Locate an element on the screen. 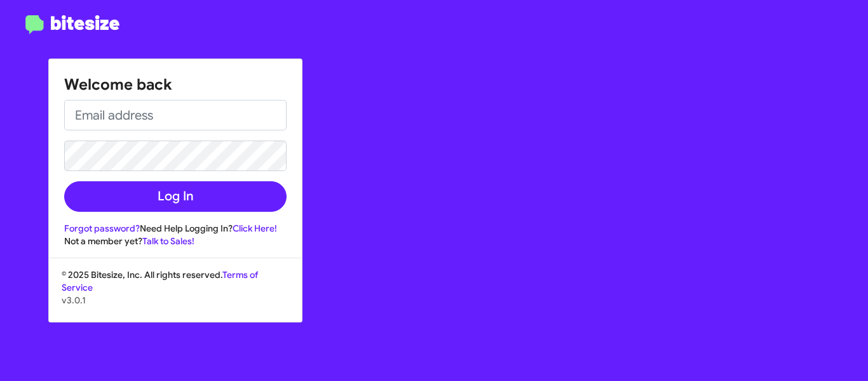 Image resolution: width=868 pixels, height=381 pixels. h1: Welcome back is located at coordinates (175, 85).